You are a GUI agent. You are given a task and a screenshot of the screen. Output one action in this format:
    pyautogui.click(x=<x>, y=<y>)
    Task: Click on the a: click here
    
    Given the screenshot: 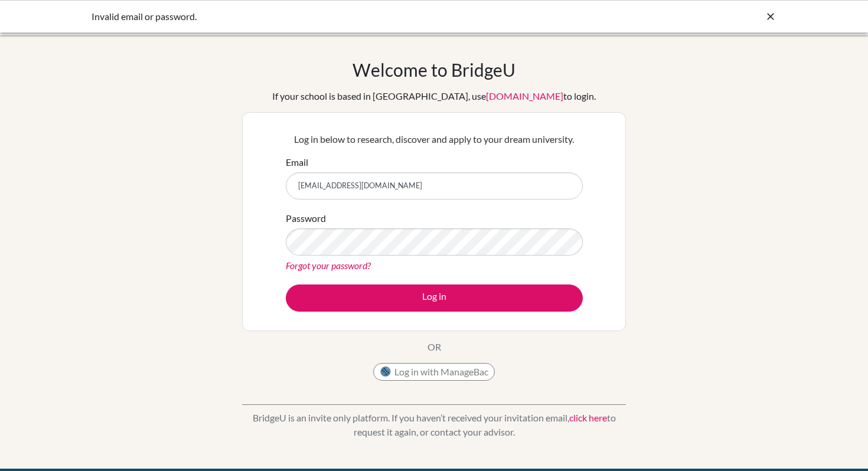 What is the action you would take?
    pyautogui.click(x=588, y=417)
    